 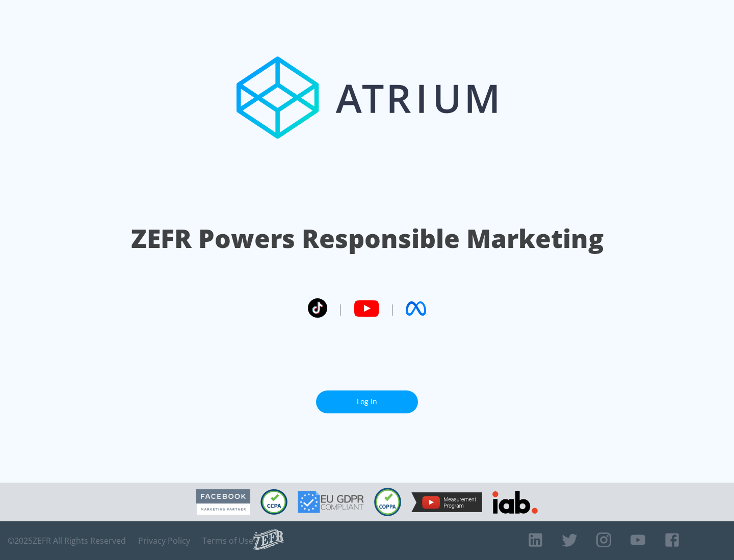 What do you see at coordinates (387, 502) in the screenshot?
I see `img: COPPA Compliant` at bounding box center [387, 502].